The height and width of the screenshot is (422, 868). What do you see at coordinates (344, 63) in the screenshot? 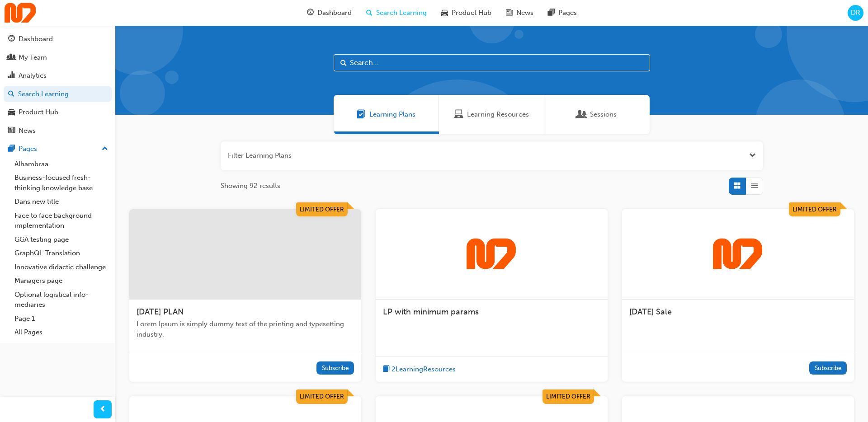
I see `span: Search` at bounding box center [344, 63].